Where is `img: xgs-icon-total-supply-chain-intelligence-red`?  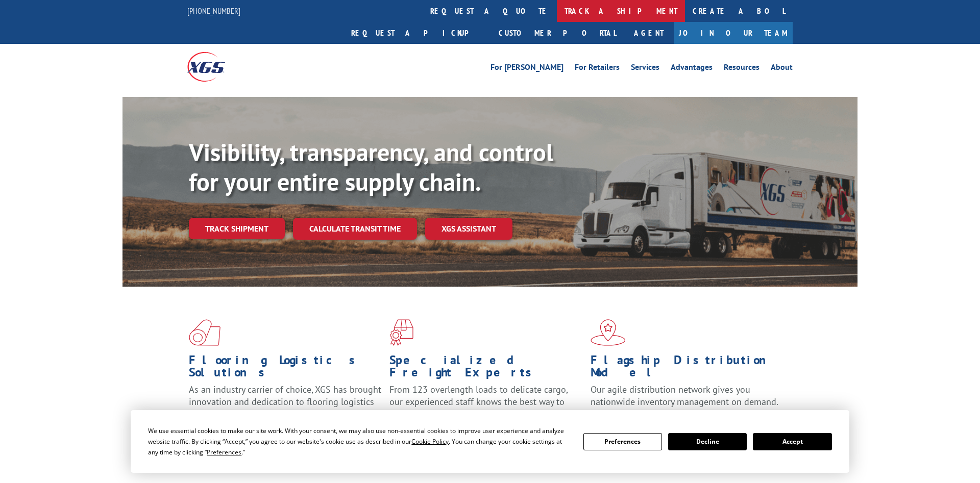
img: xgs-icon-total-supply-chain-intelligence-red is located at coordinates (205, 333).